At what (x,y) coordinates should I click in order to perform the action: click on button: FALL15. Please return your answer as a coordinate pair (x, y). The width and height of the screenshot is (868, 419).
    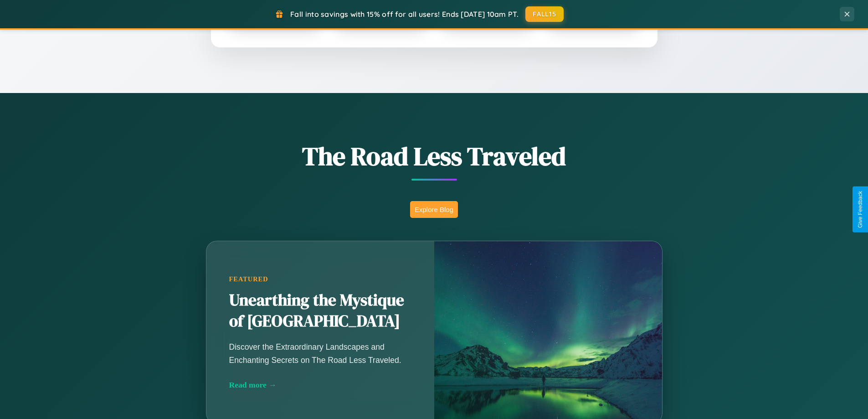
    Looking at the image, I should click on (545, 15).